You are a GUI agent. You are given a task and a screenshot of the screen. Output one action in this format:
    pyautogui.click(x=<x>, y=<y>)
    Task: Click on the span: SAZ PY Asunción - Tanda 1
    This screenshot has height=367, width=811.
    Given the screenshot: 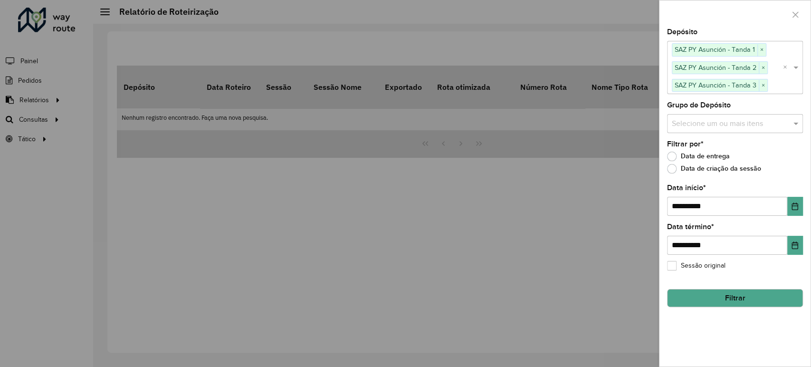 What is the action you would take?
    pyautogui.click(x=715, y=49)
    